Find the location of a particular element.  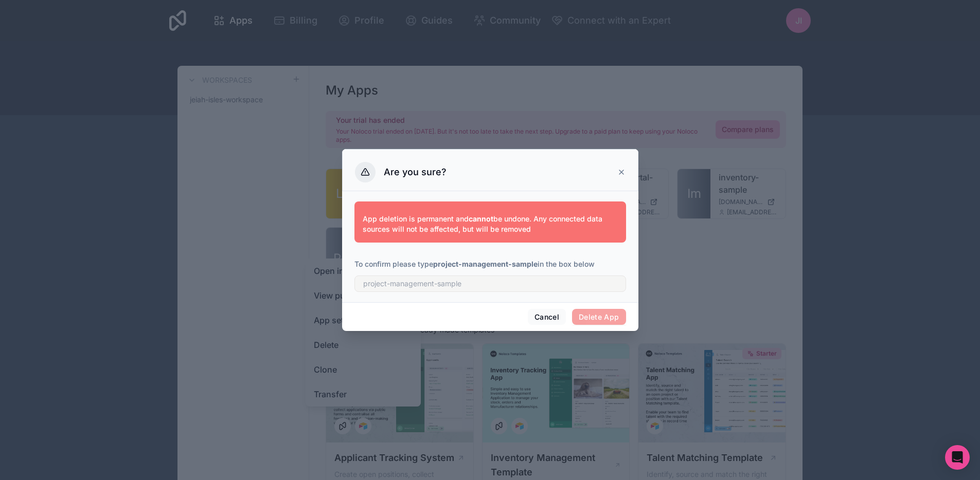

input: project-management-sample is located at coordinates (490, 283).